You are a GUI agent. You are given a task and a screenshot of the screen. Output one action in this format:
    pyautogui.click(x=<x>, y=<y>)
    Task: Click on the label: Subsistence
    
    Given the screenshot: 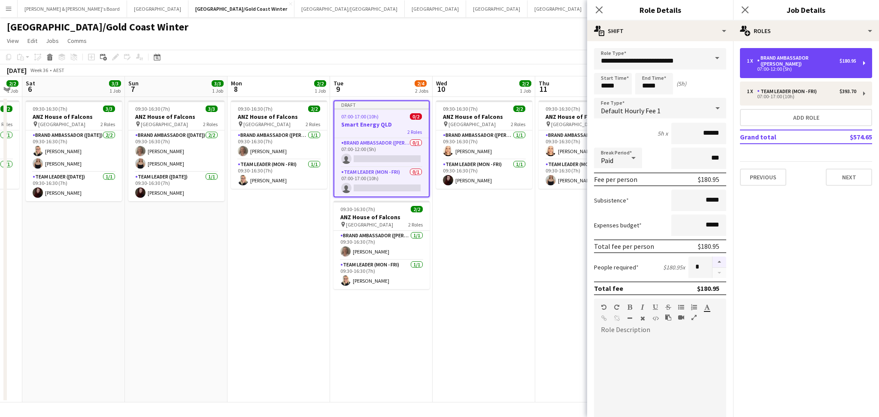 What is the action you would take?
    pyautogui.click(x=611, y=200)
    